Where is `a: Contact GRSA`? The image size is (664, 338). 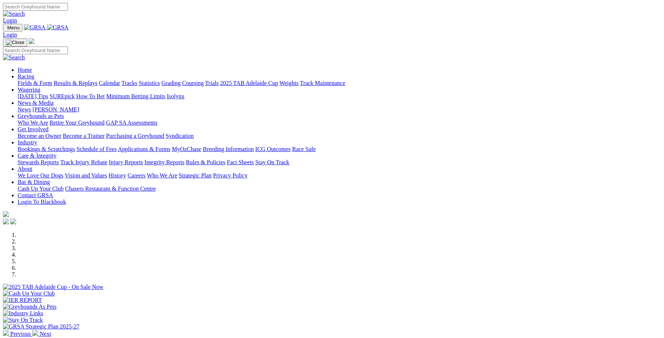 a: Contact GRSA is located at coordinates (35, 195).